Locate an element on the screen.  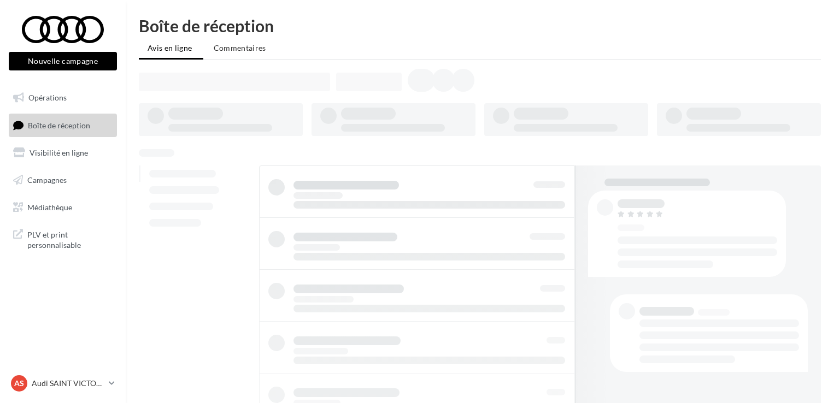
span: Opérations is located at coordinates (48, 97).